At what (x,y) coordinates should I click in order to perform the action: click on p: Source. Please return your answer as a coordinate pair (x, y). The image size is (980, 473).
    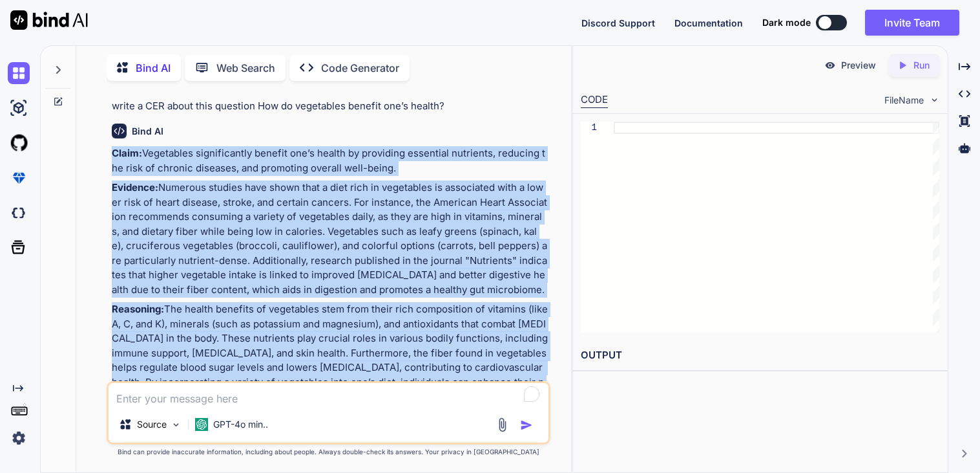
    Looking at the image, I should click on (152, 424).